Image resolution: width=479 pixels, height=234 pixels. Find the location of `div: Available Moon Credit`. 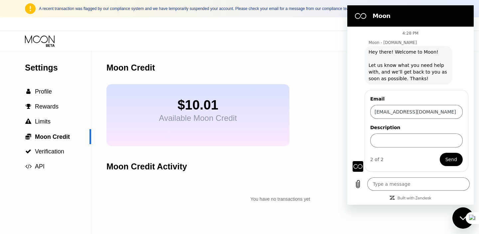

div: Available Moon Credit is located at coordinates (198, 118).